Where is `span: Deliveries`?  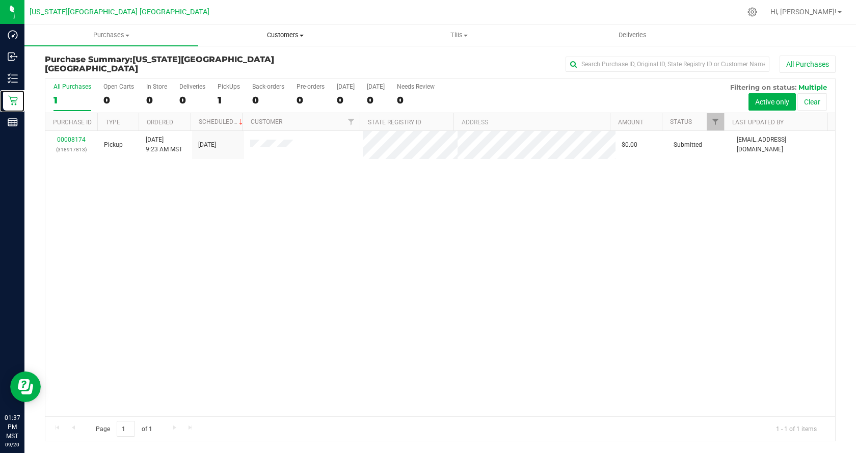 span: Deliveries is located at coordinates (632, 35).